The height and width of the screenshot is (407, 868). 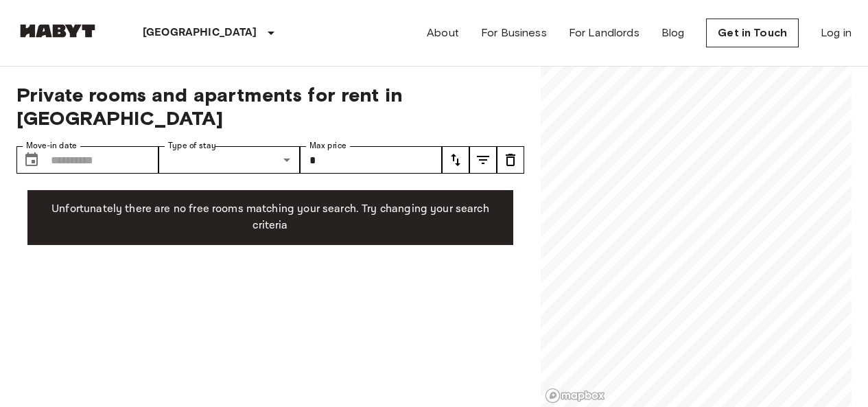 I want to click on a: Mapbox logo, so click(x=575, y=395).